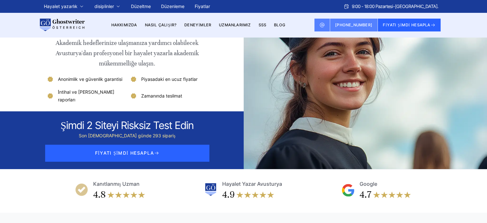  What do you see at coordinates (124, 25) in the screenshot?
I see `a: Hakkımızda` at bounding box center [124, 25].